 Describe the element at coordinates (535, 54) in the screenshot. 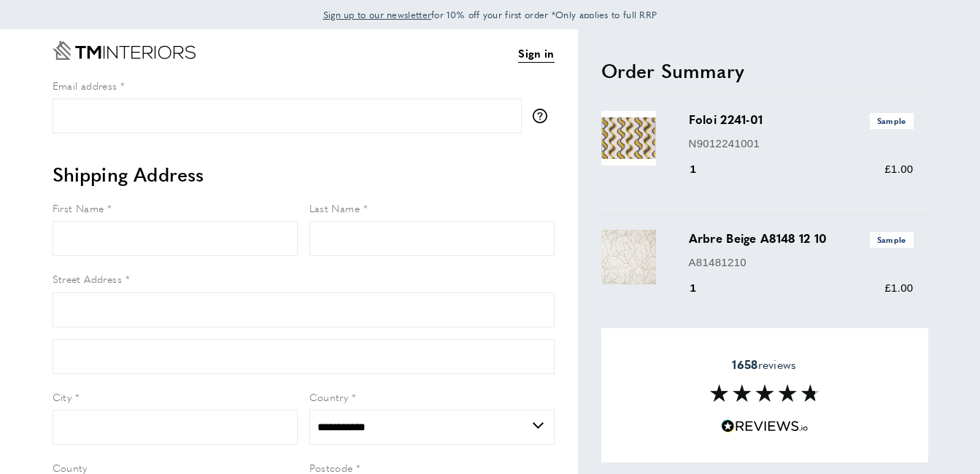

I see `a: Sign in` at that location.